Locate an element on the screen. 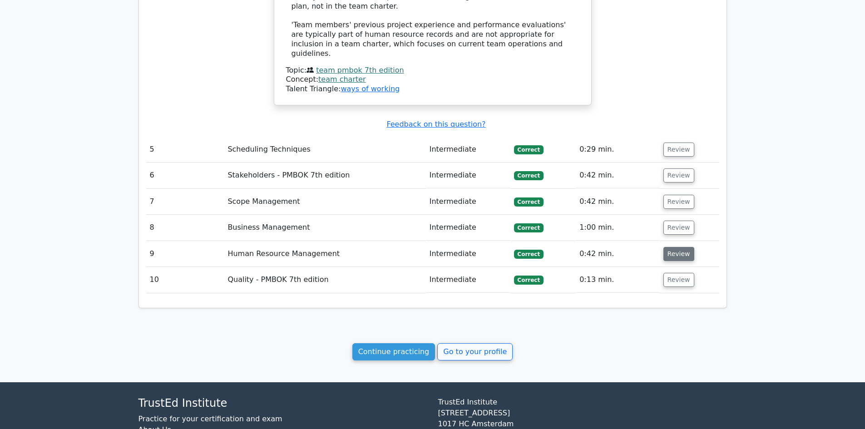  a: team charter is located at coordinates (342, 79).